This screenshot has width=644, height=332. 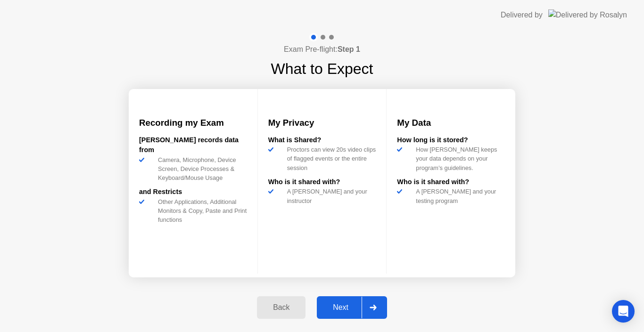 I want to click on div: Proctors can view 20s video clips of flagged events or the entire session, so click(x=329, y=159).